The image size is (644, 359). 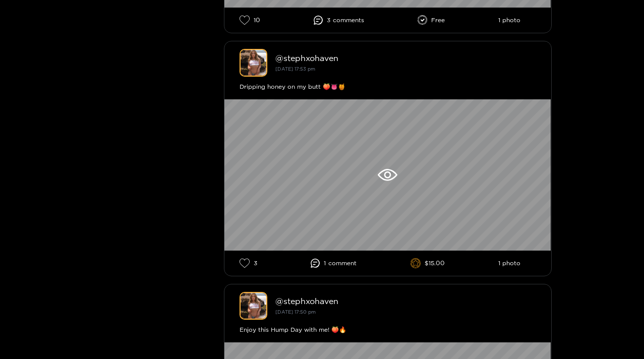 I want to click on div: Enjoy this Hump Day with me! 🍑🔥, so click(x=388, y=330).